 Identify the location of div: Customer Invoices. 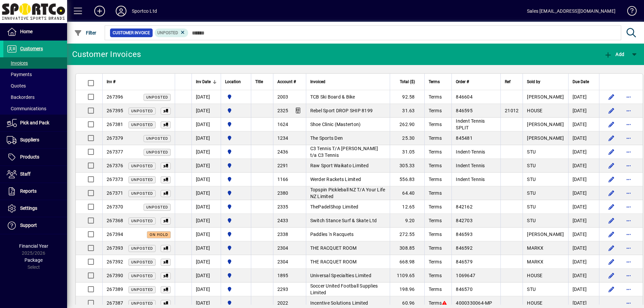
(106, 54).